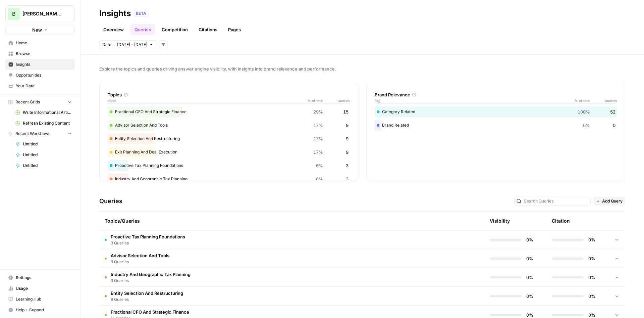  Describe the element at coordinates (150, 311) in the screenshot. I see `span: Fractional CFO And Strategic Finance` at that location.